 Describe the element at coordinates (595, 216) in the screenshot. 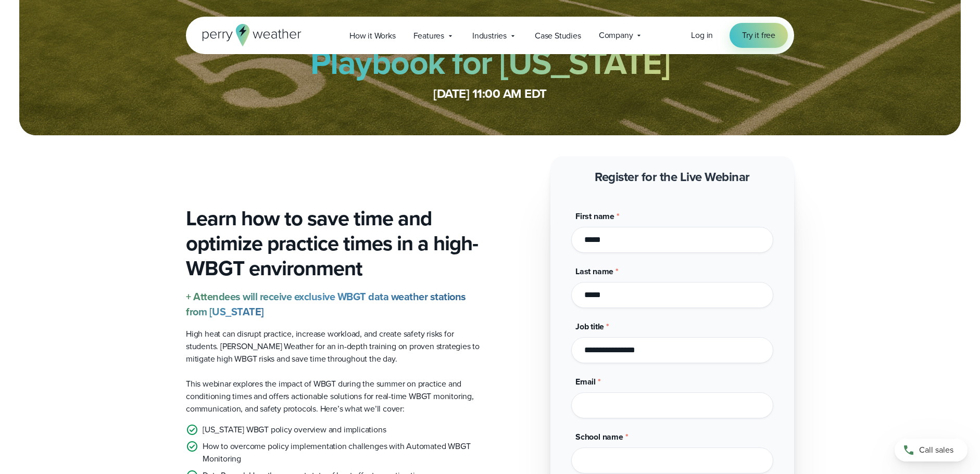

I see `span: First name` at that location.